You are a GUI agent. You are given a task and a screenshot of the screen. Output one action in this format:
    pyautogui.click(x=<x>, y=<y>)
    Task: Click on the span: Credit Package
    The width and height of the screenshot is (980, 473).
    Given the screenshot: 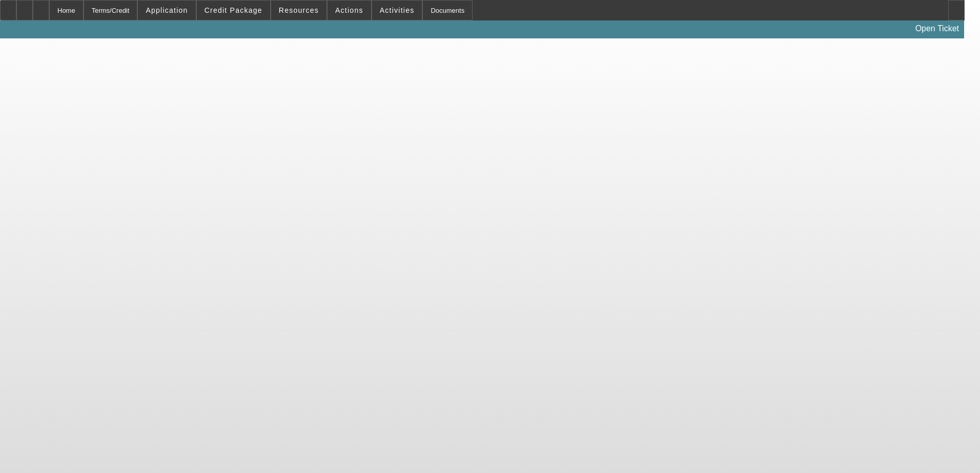 What is the action you would take?
    pyautogui.click(x=233, y=10)
    